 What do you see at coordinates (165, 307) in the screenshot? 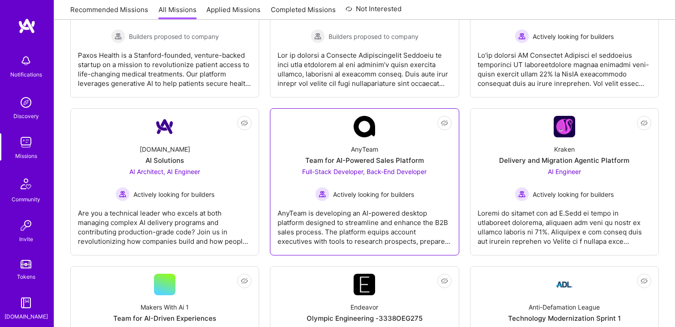
I see `div: Makers With Ai 1` at bounding box center [165, 307].